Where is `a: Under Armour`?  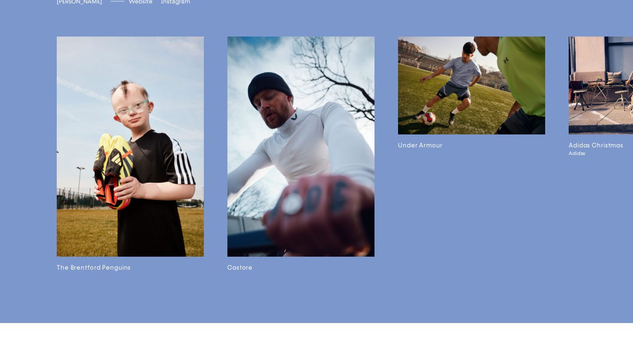 a: Under Armour is located at coordinates (472, 155).